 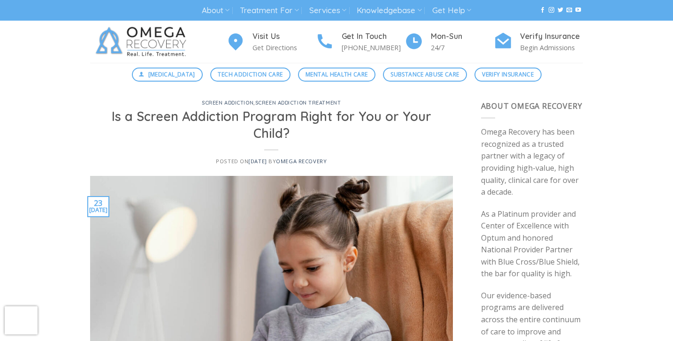 What do you see at coordinates (462, 47) in the screenshot?
I see `p: 24/7` at bounding box center [462, 47].